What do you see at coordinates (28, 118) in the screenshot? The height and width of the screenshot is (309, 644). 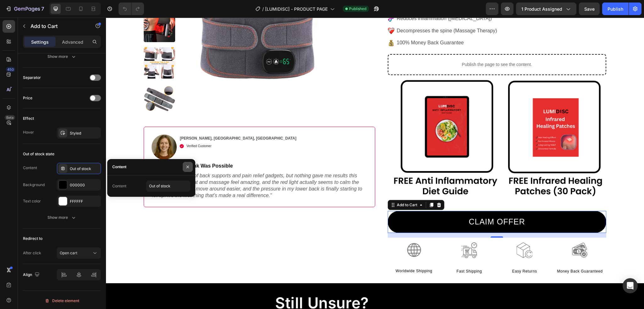 I see `div: Effect` at bounding box center [28, 118].